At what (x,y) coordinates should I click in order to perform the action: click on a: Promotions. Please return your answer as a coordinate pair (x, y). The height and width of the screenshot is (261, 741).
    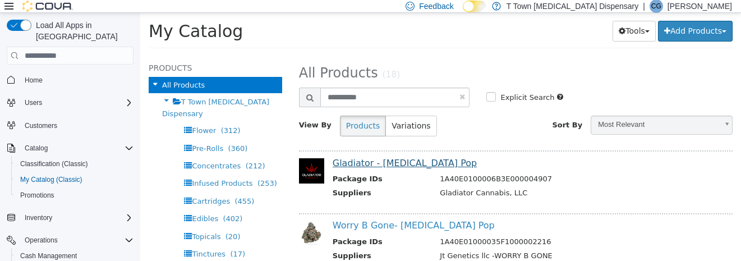
    Looking at the image, I should click on (37, 195).